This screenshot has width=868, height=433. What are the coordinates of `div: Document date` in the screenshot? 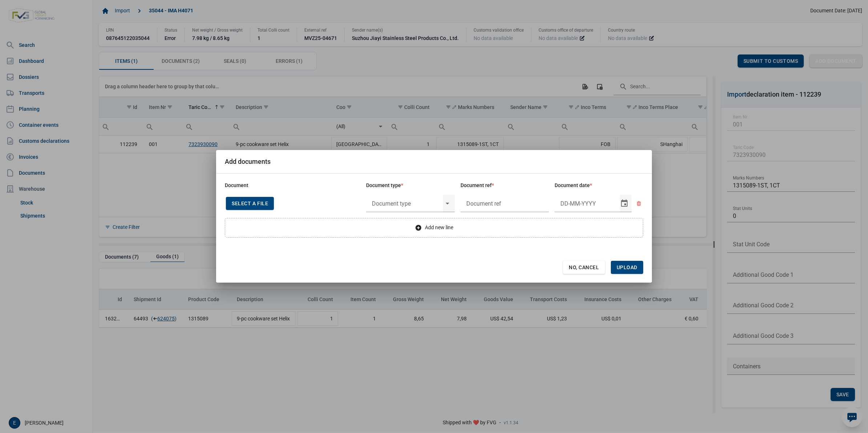 It's located at (599, 186).